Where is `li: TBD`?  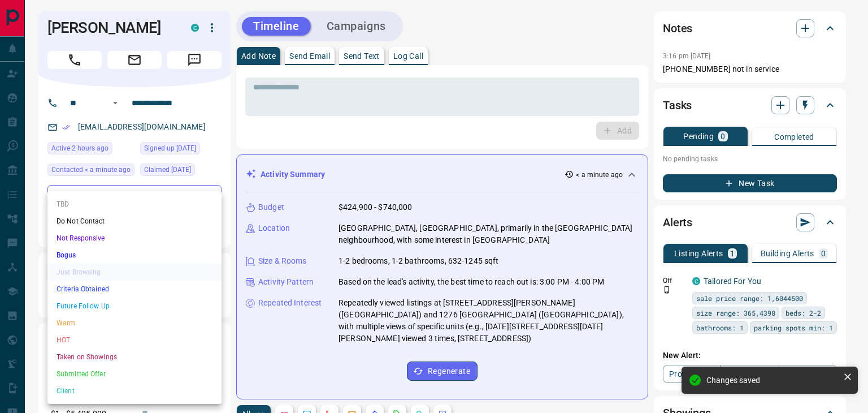
li: TBD is located at coordinates (134, 204).